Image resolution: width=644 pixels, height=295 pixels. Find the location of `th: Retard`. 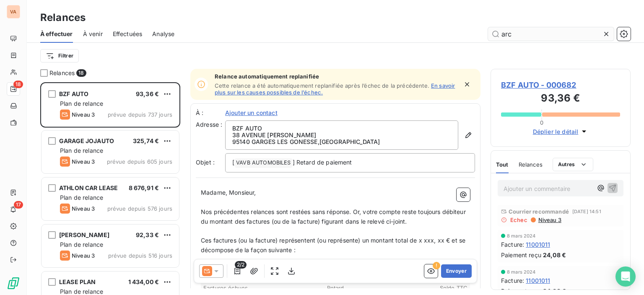

th: Retard is located at coordinates (335, 288).